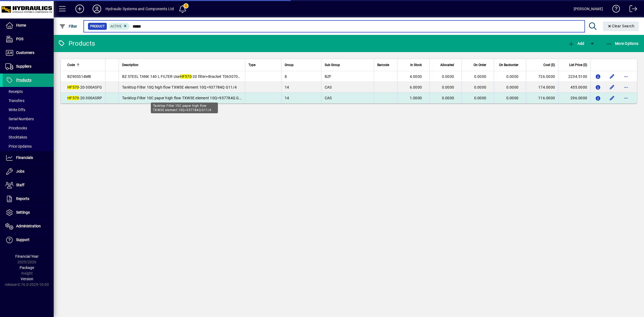  I want to click on span: Products, so click(24, 80).